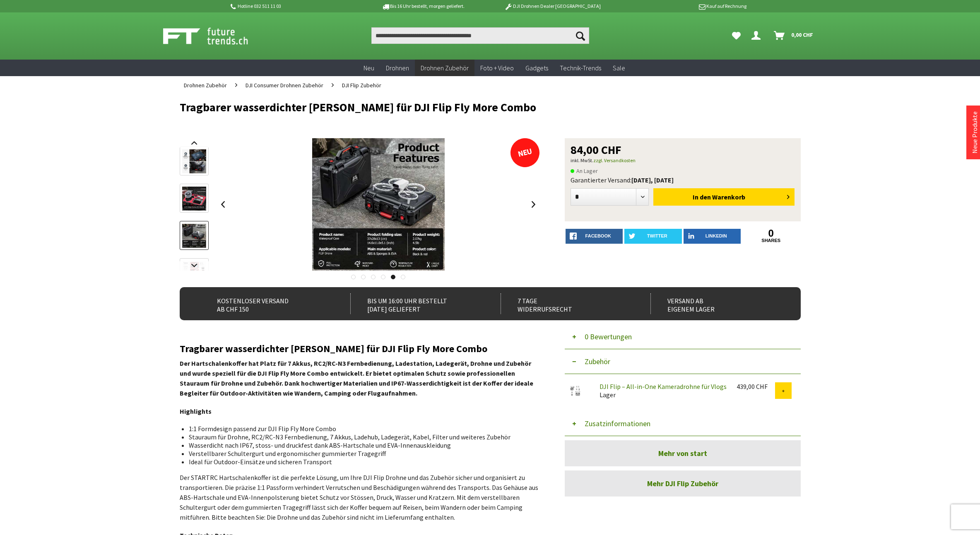 The height and width of the screenshot is (535, 980). What do you see at coordinates (652, 237) in the screenshot?
I see `a: twitter` at bounding box center [652, 237].